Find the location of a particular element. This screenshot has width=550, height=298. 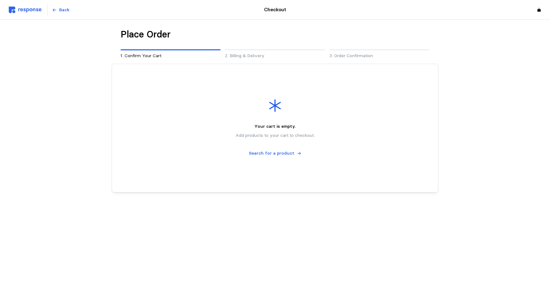

p: Your cart is empty. is located at coordinates (275, 127).